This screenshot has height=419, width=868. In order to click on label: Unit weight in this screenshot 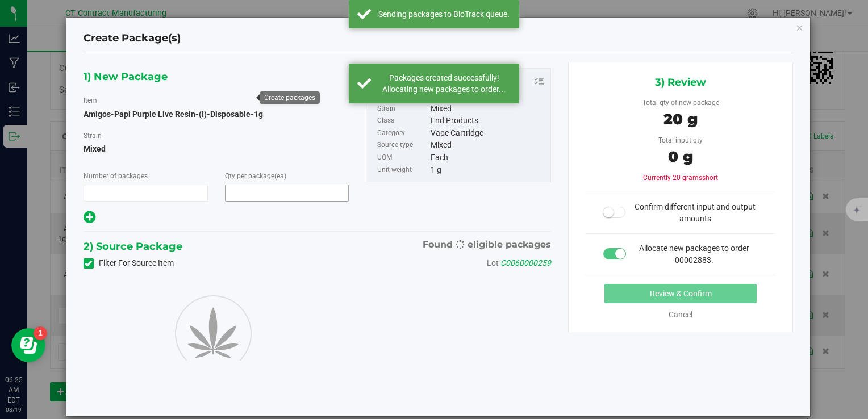, I will do `click(402, 170)`.